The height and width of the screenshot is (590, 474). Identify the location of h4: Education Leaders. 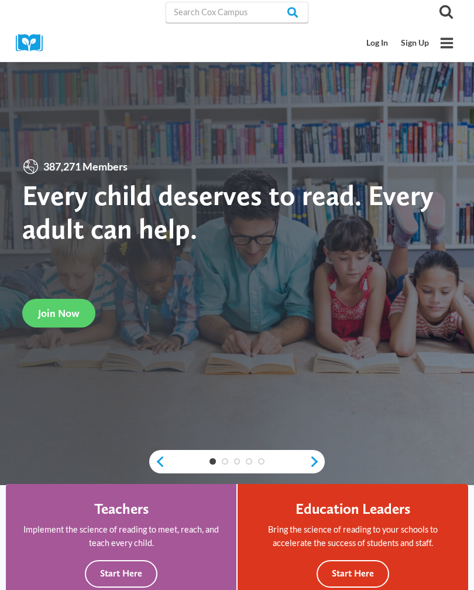
(353, 508).